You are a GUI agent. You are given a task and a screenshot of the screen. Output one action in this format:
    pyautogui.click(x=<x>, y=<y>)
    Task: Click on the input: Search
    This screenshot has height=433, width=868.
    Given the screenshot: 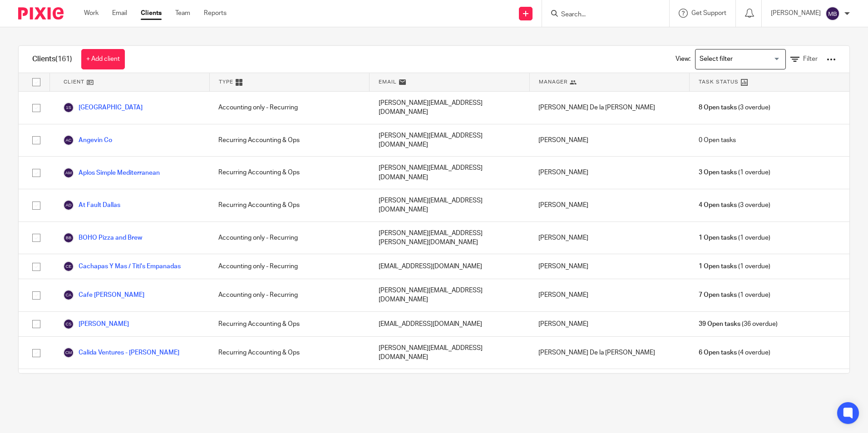 What is the action you would take?
    pyautogui.click(x=601, y=15)
    